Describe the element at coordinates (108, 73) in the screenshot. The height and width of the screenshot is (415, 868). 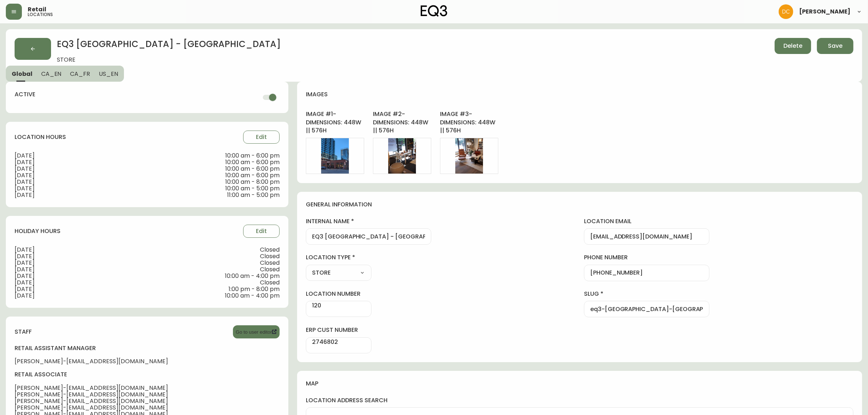
I see `span: US_EN` at that location.